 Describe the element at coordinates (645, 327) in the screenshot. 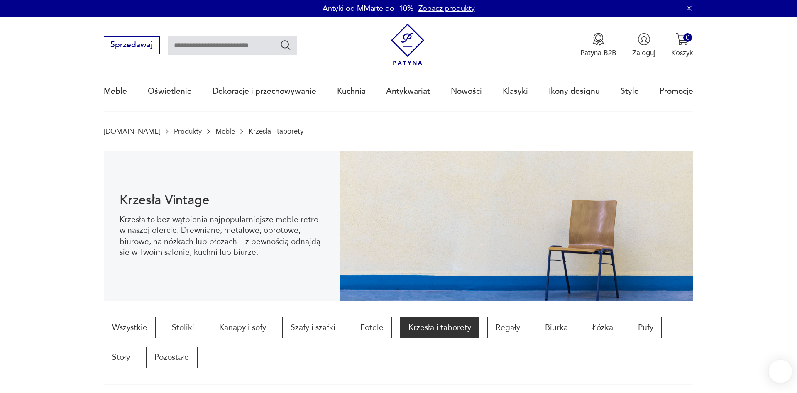

I see `p: Pufy` at that location.